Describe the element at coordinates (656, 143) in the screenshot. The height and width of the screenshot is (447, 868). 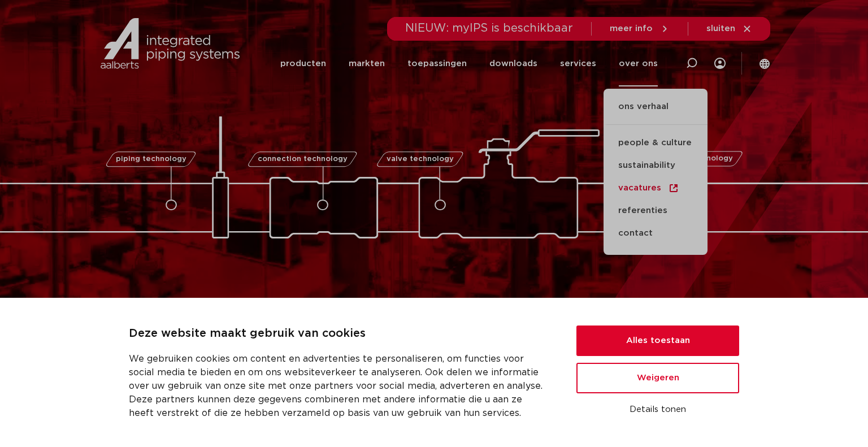
I see `a: people & culture` at that location.